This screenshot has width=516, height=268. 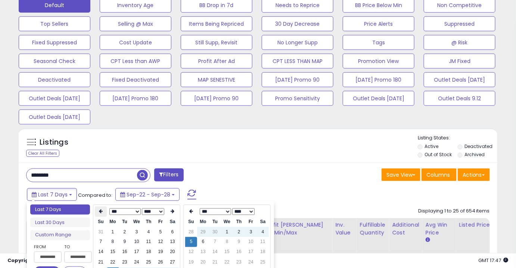 I want to click on td: 8, so click(x=113, y=242).